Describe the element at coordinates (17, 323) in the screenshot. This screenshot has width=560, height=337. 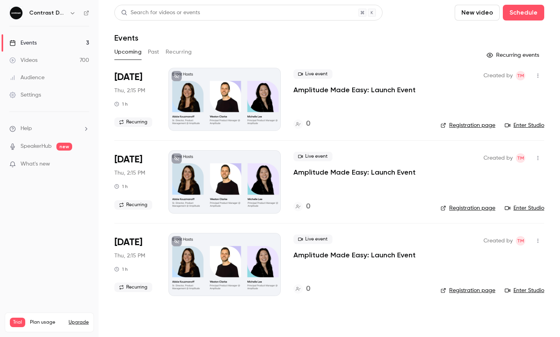
I see `span: Trial` at that location.